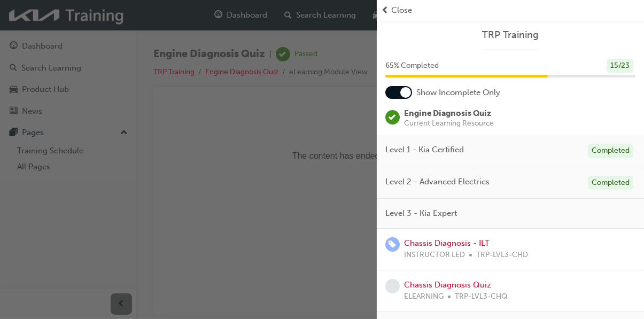 The width and height of the screenshot is (644, 319). What do you see at coordinates (449, 123) in the screenshot?
I see `span: Current Learning Resource` at bounding box center [449, 123].